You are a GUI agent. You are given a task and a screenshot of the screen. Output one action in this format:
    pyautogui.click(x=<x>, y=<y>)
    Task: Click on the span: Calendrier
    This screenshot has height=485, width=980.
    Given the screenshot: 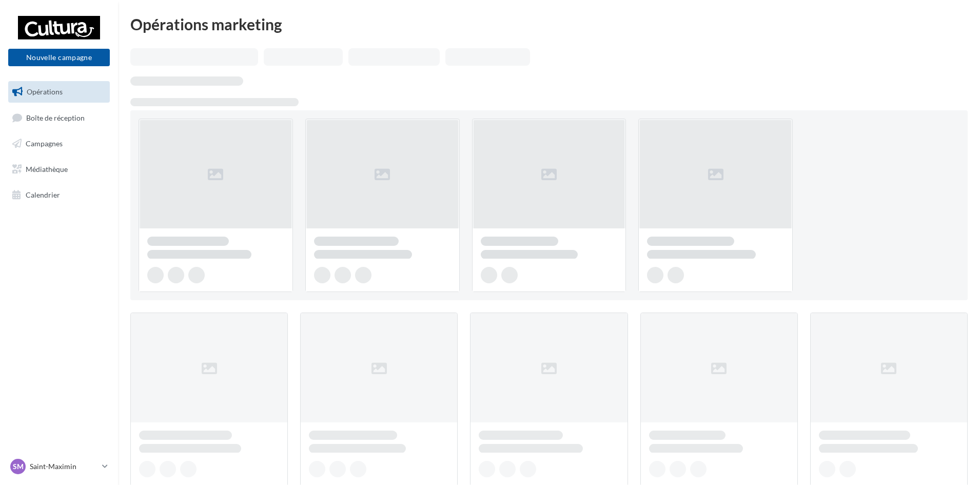 What is the action you would take?
    pyautogui.click(x=42, y=194)
    